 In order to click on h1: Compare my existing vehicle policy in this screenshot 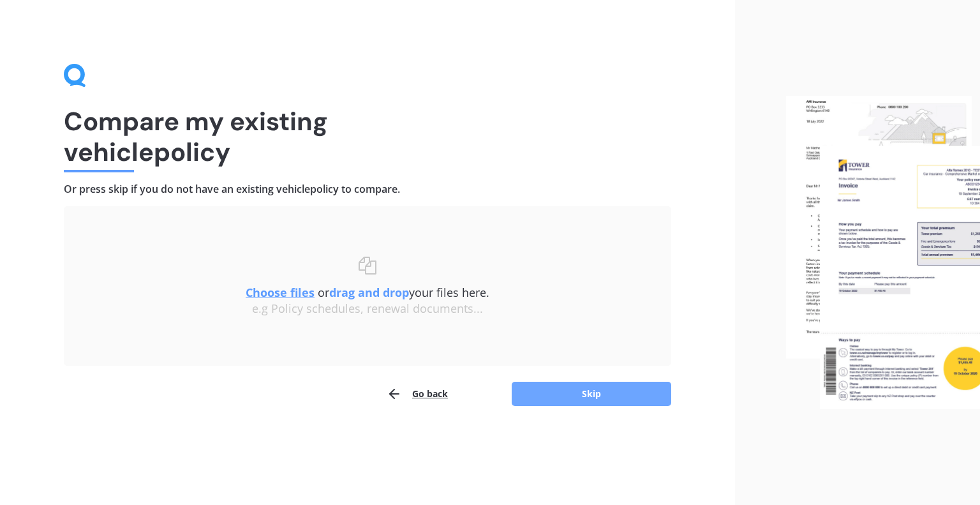, I will do `click(367, 137)`.